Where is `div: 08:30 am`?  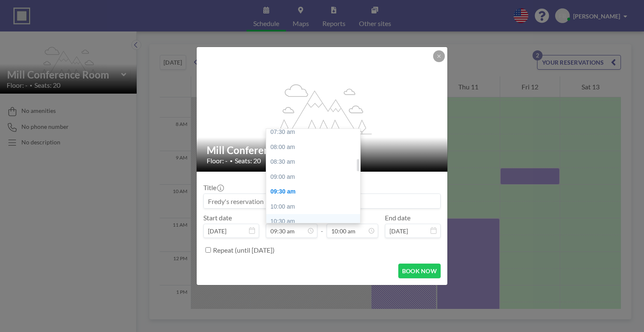
div: 08:30 am is located at coordinates (315, 162).